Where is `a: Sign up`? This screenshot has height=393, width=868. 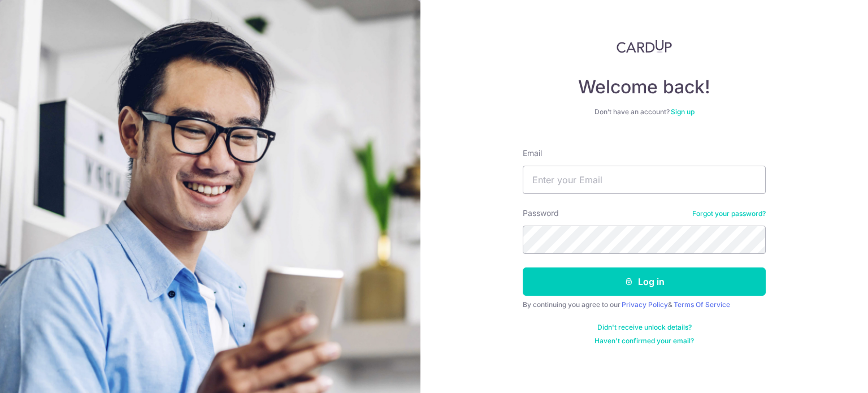 a: Sign up is located at coordinates (682, 111).